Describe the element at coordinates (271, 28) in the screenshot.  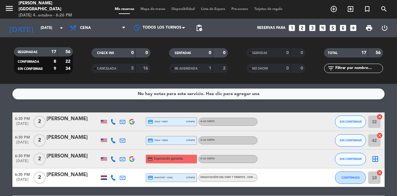
I see `span: Reservas para` at that location.